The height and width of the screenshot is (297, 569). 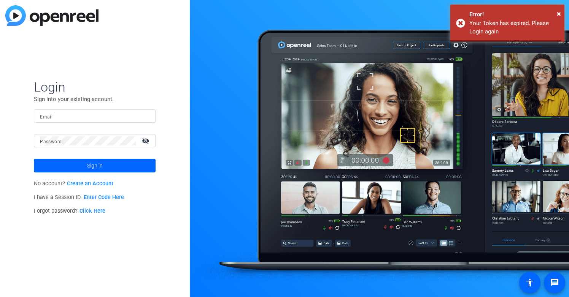 What do you see at coordinates (79, 197) in the screenshot?
I see `span: I have a Session ID.` at bounding box center [79, 197].